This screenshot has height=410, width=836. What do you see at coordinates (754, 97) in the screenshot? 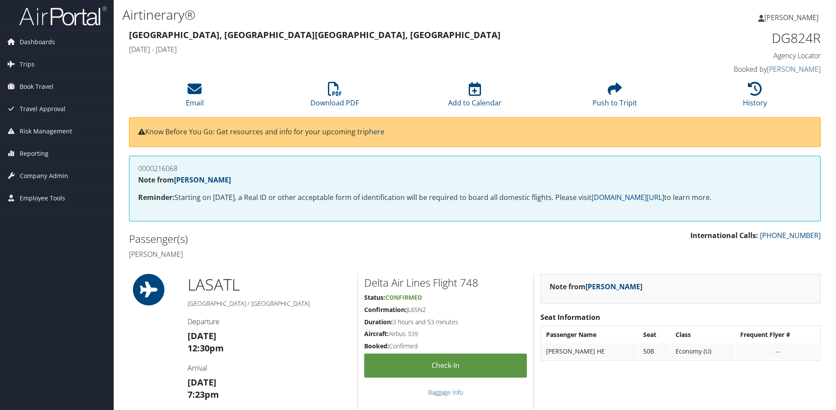
I see `a: History` at bounding box center [754, 97].